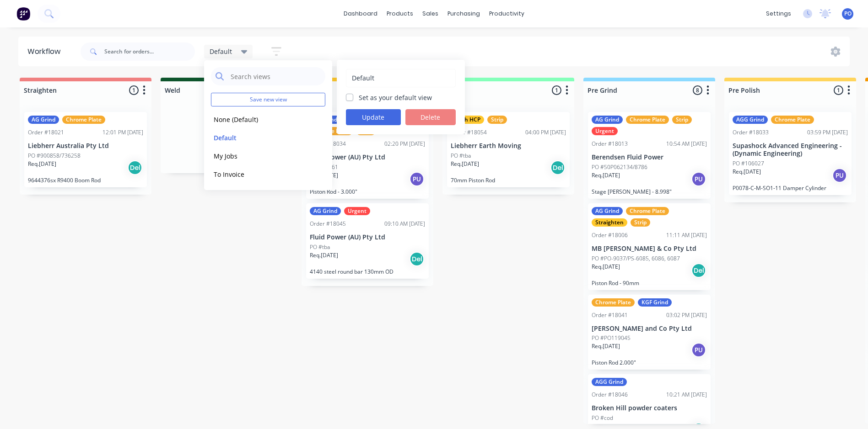  I want to click on p: 9644376sx R9400 Boom Rod, so click(85, 181).